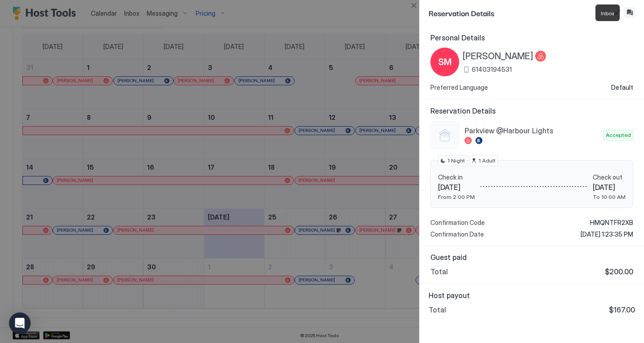 The width and height of the screenshot is (644, 343). Describe the element at coordinates (444, 62) in the screenshot. I see `span: SM` at that location.